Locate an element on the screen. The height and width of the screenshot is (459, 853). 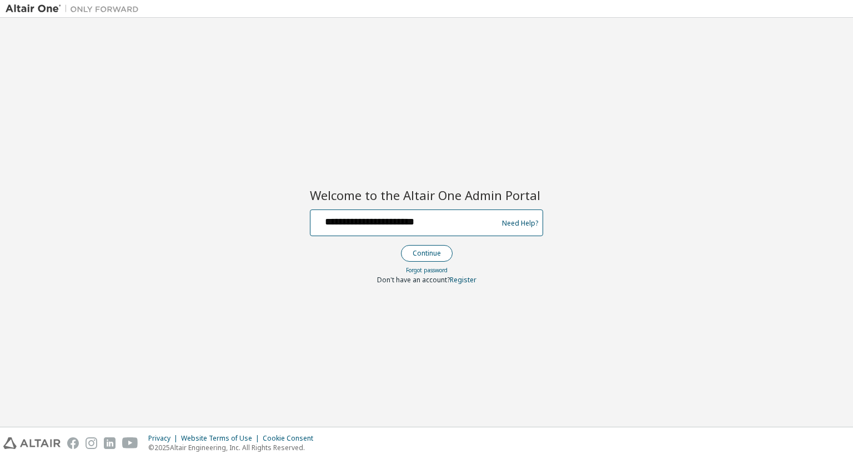
div: Website Terms of Use is located at coordinates (222, 438).